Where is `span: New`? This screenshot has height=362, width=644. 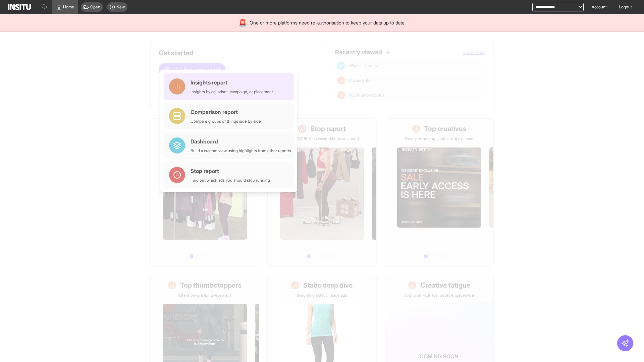 span: New is located at coordinates (120, 7).